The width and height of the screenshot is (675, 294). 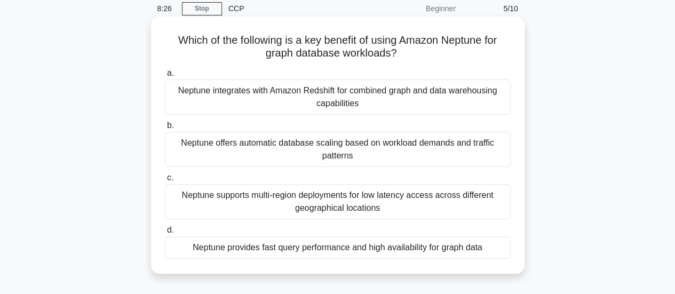 What do you see at coordinates (338, 248) in the screenshot?
I see `div: Neptune provides fast query performance and high availability for graph data` at bounding box center [338, 248].